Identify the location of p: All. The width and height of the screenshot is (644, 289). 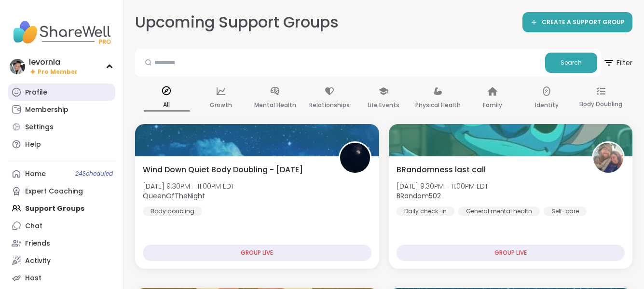
(167, 105).